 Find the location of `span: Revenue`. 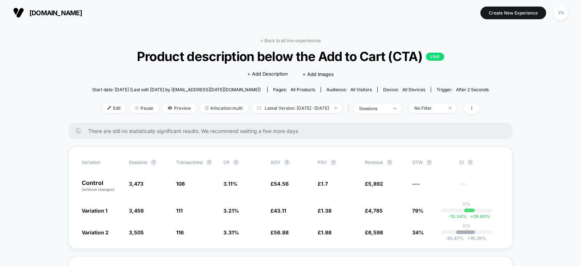

span: Revenue is located at coordinates (374, 162).